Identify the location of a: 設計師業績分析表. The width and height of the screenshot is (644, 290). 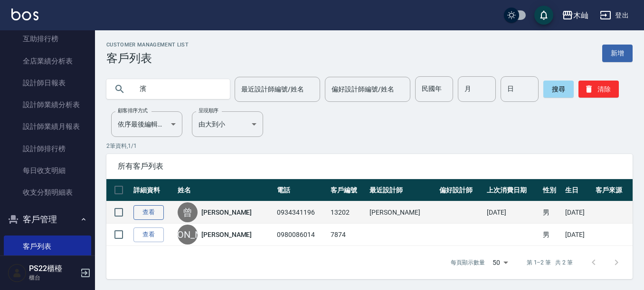
(47, 105).